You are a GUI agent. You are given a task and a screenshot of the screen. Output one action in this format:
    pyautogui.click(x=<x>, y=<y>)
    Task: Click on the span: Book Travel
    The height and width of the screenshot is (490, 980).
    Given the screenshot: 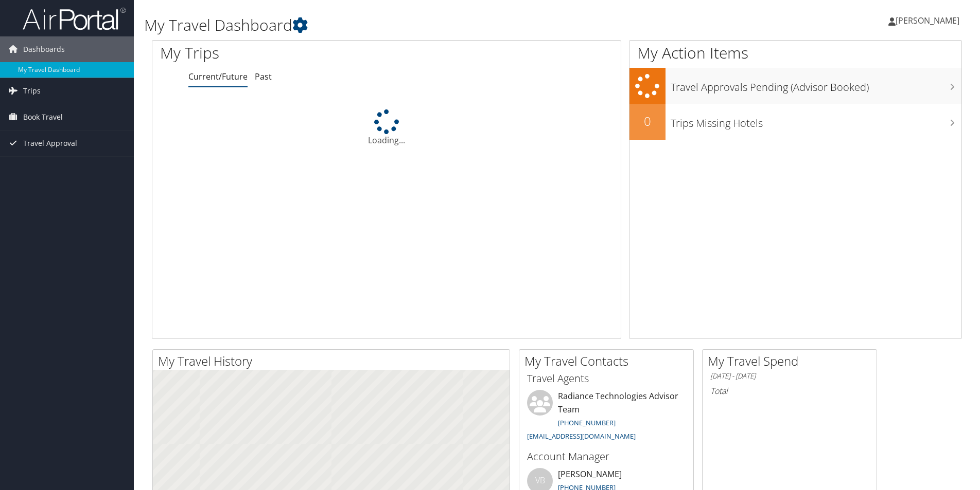 What is the action you would take?
    pyautogui.click(x=42, y=117)
    